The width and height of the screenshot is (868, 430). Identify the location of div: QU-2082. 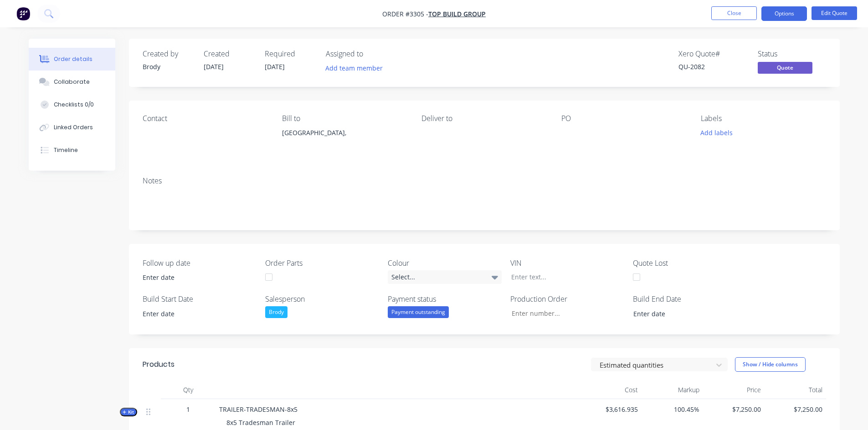
(712, 66).